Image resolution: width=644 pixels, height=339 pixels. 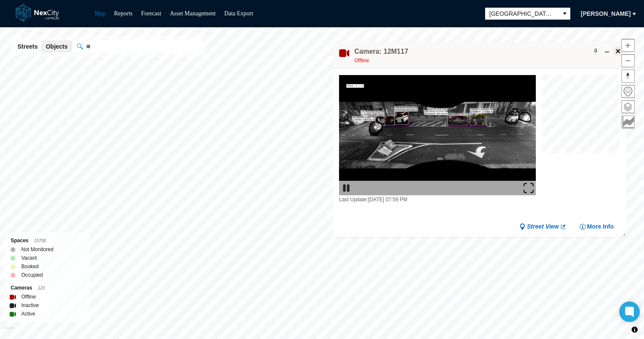 I want to click on label: Active, so click(x=28, y=314).